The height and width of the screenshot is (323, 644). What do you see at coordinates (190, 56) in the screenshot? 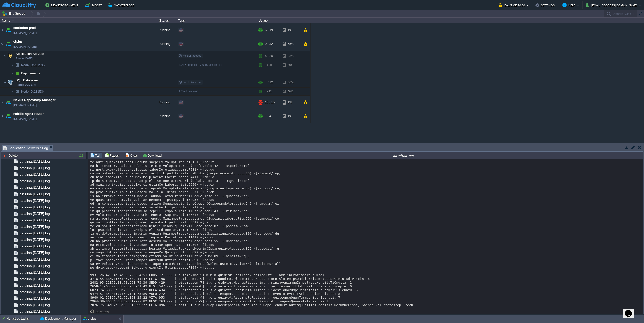
I see `span: no SLB access` at bounding box center [190, 56].